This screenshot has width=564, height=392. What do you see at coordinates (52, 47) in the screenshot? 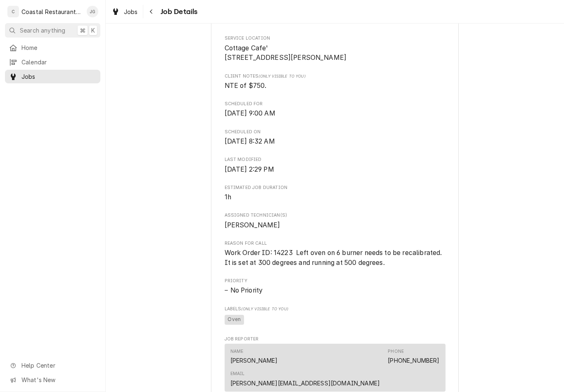
I see `a: Home` at bounding box center [52, 47].